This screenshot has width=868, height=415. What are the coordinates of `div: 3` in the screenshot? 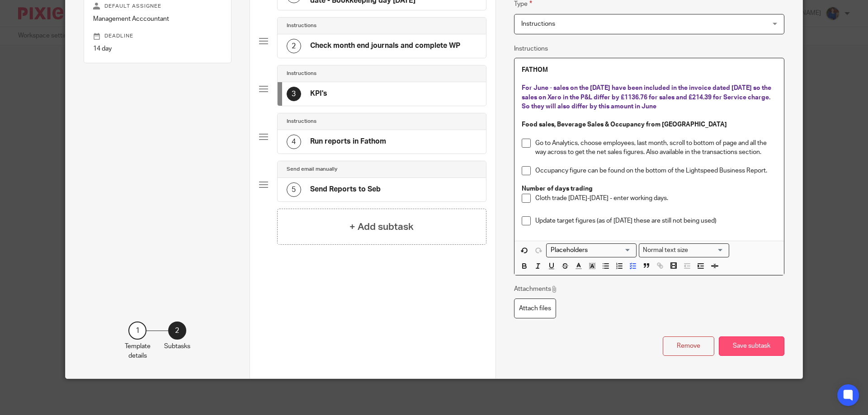 It's located at (294, 94).